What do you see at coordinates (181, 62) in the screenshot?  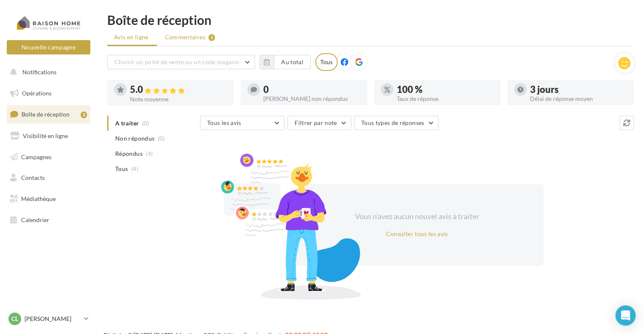 I see `button: Choisir un point de vente ou un code magasin` at bounding box center [181, 62].